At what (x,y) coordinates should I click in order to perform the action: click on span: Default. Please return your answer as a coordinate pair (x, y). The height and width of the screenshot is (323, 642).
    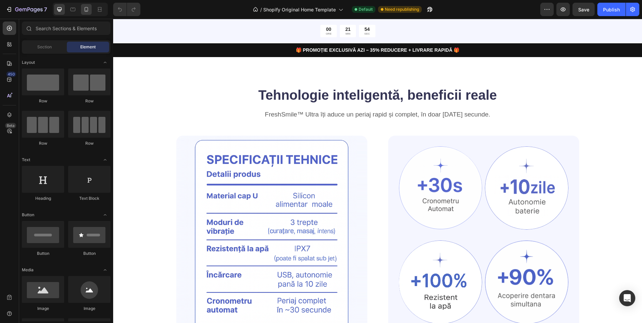
    Looking at the image, I should click on (365, 9).